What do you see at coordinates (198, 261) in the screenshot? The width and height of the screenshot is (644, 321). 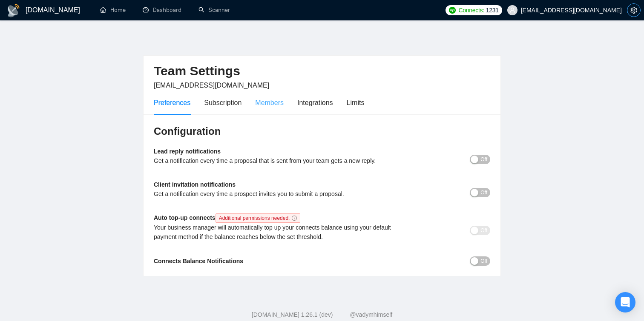 I see `b: Connects Balance Notifications` at bounding box center [198, 261].